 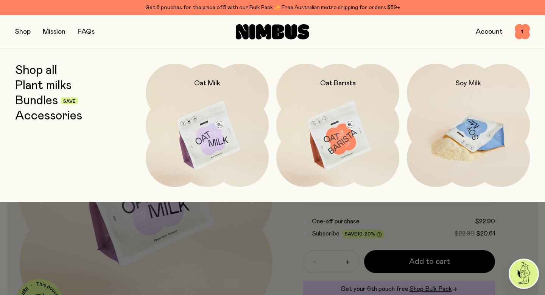 I want to click on a: Shop all, so click(x=36, y=70).